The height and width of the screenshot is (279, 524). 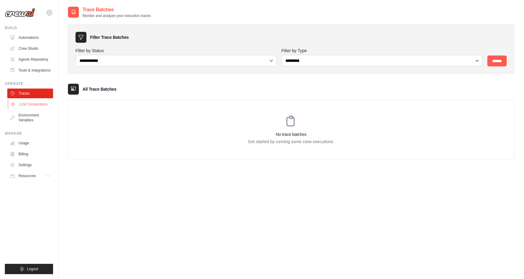 I want to click on a: Automations, so click(x=30, y=38).